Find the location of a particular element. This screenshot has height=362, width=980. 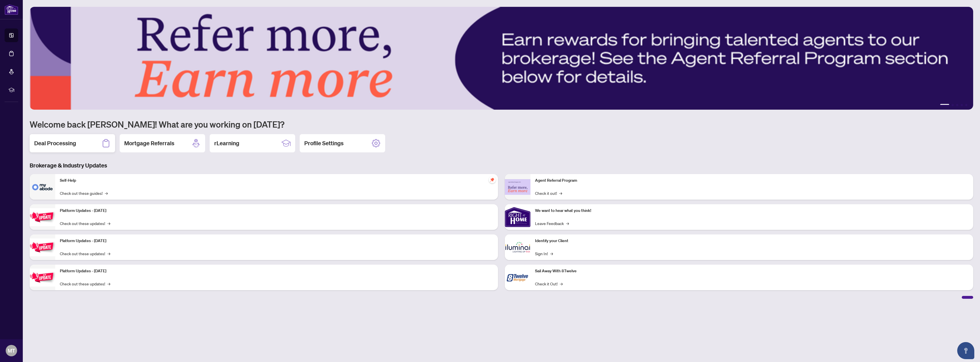

span: pushpin is located at coordinates (492, 180).